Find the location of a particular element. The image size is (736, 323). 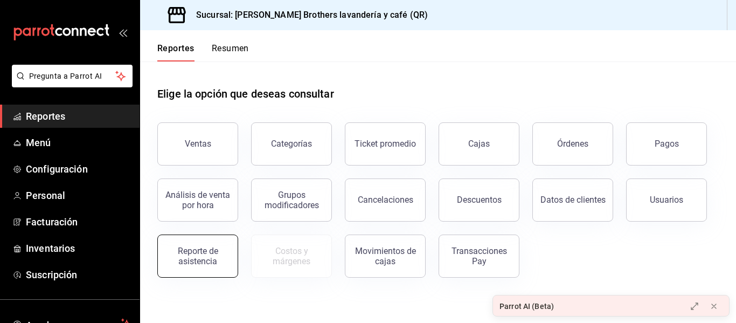

div: Pagos is located at coordinates (667, 143).